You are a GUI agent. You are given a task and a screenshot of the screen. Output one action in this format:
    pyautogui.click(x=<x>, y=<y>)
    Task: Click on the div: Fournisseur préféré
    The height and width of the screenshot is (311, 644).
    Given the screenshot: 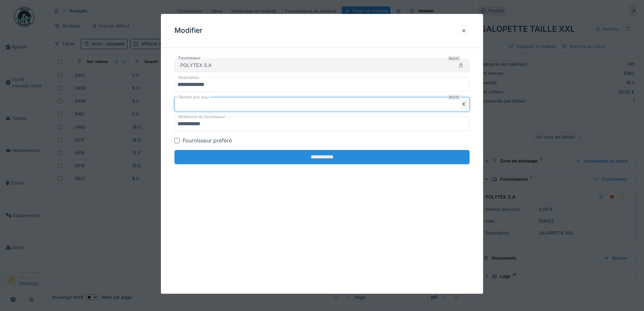 What is the action you would take?
    pyautogui.click(x=207, y=140)
    